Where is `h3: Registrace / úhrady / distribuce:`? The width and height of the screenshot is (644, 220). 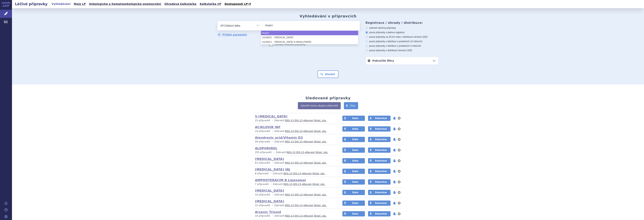
h3: Registrace / úhrady / distribuce: is located at coordinates (402, 23).